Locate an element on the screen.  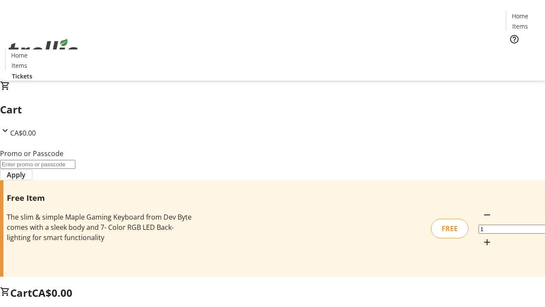
img: Orient E2E Organization 0gVn3KdbAw's Logo is located at coordinates (43, 51).